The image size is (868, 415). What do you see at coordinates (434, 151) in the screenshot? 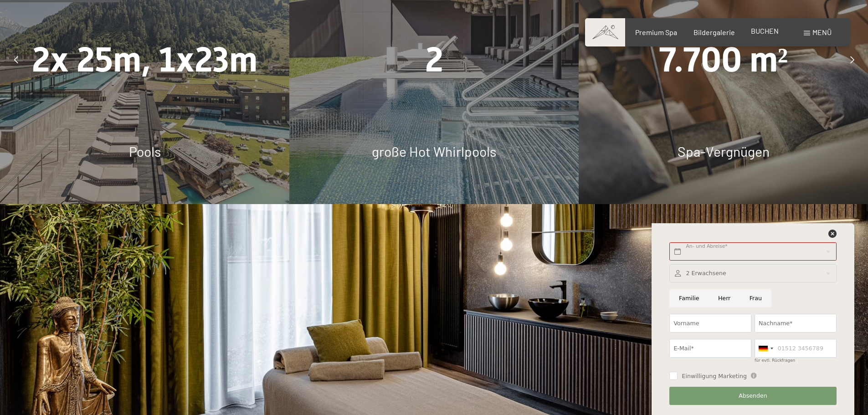
I see `span: große Hot Whirlpools` at bounding box center [434, 151].